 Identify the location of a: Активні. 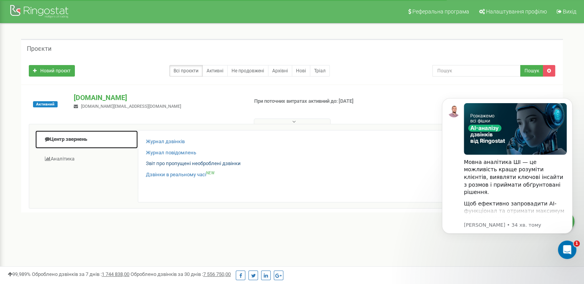
(215, 71).